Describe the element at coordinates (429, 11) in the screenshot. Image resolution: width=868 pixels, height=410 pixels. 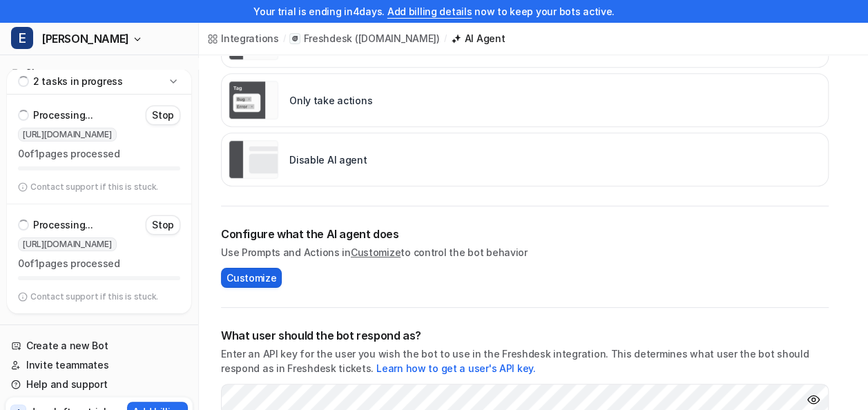
I see `a: Add billing details` at that location.